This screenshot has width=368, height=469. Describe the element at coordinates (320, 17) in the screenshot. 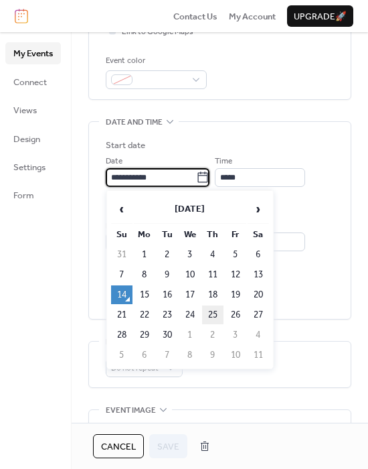

I see `span: Upgrade 🚀` at that location.